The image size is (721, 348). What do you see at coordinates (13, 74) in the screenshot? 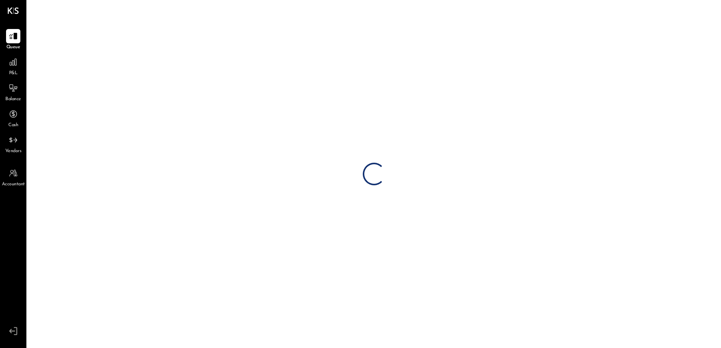
I see `span: P&L` at bounding box center [13, 74].